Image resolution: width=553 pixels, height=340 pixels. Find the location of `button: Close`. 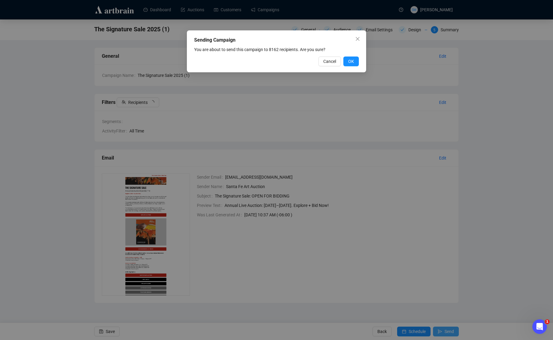

button: Close is located at coordinates (357, 39).